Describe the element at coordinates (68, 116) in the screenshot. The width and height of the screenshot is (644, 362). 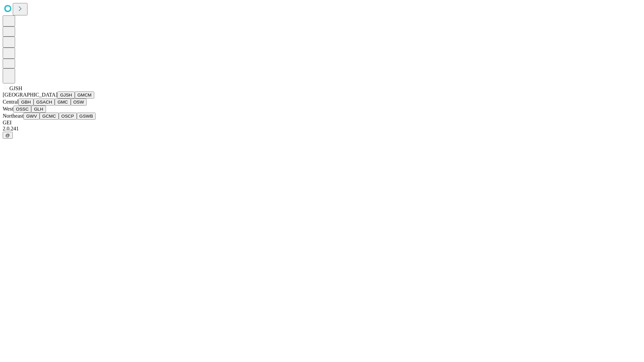
I see `button: OSCP` at that location.